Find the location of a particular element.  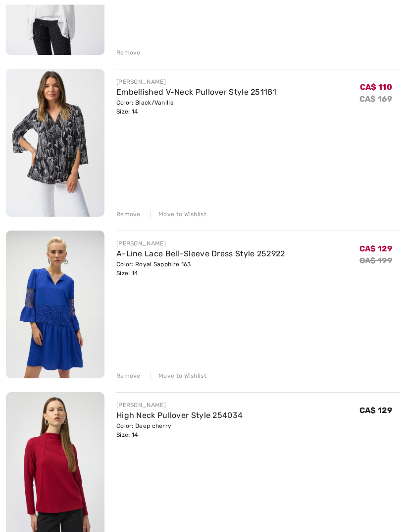

a: A-Line Lace Bell-Sleeve Dress Style 252922 is located at coordinates (201, 254).